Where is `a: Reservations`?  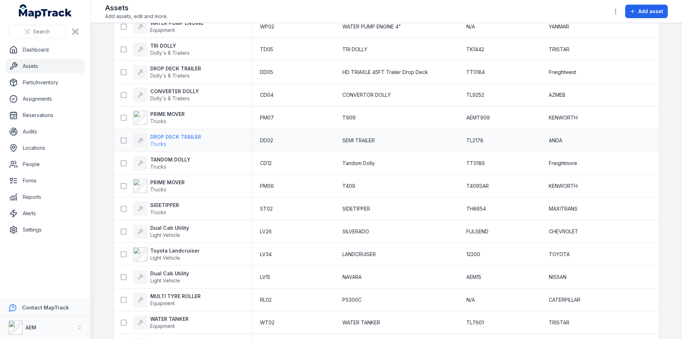
a: Reservations is located at coordinates (45, 115).